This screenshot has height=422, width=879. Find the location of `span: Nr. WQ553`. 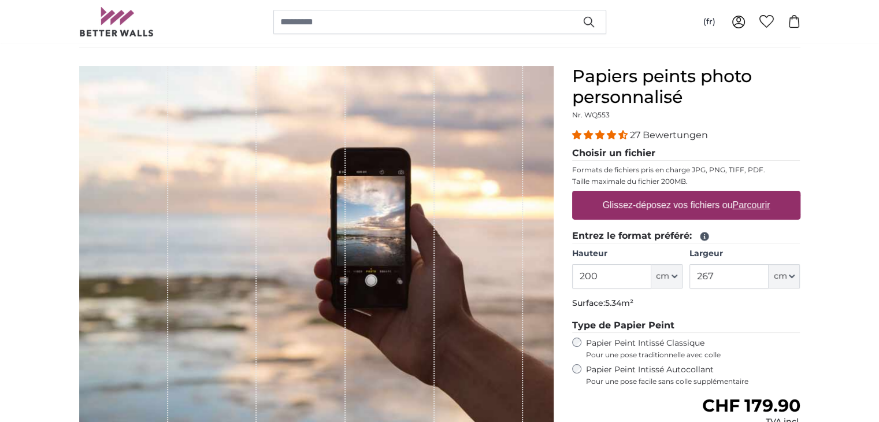

span: Nr. WQ553 is located at coordinates (591, 114).